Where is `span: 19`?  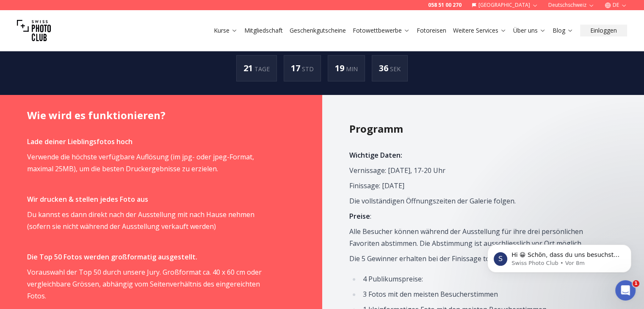 span: 19 is located at coordinates (341, 68).